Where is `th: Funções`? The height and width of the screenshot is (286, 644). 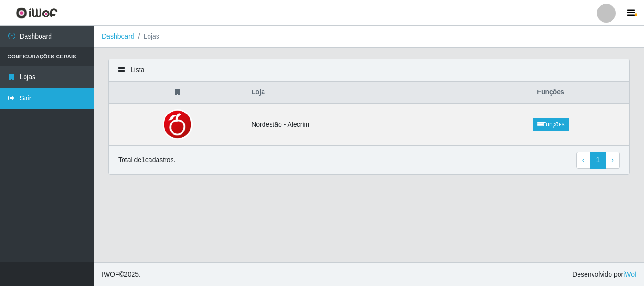
th: Funções is located at coordinates (551, 92).